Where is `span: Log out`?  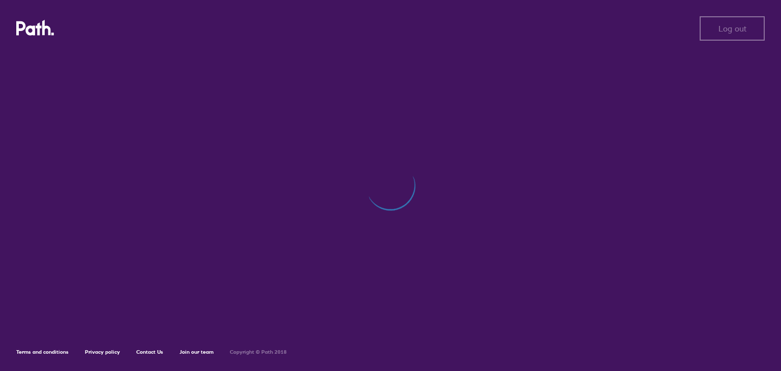
span: Log out is located at coordinates (732, 28).